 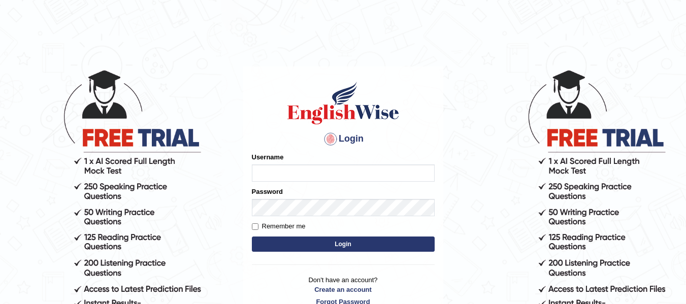 What do you see at coordinates (343, 244) in the screenshot?
I see `button: Login` at bounding box center [343, 244].